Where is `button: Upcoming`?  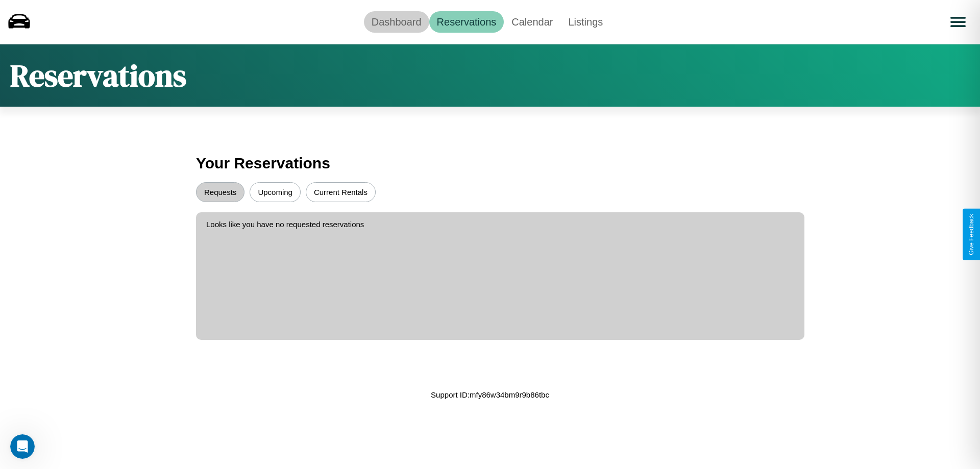
button: Upcoming is located at coordinates (275, 192).